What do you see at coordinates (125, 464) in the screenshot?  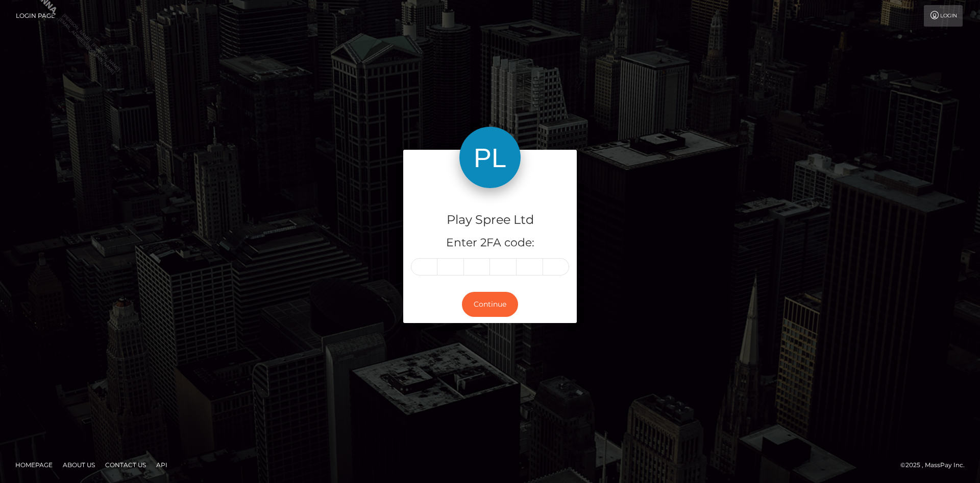 I see `a: Contact Us` at bounding box center [125, 464].